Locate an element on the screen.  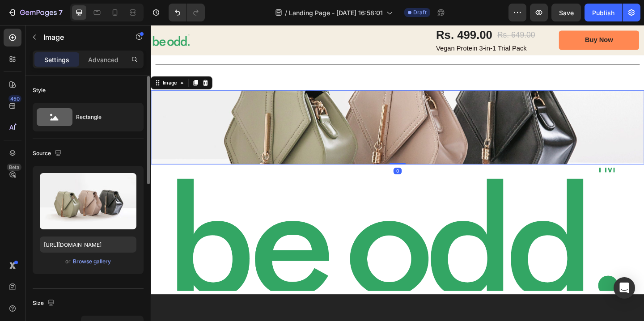
div: Undo/Redo is located at coordinates (187, 12).